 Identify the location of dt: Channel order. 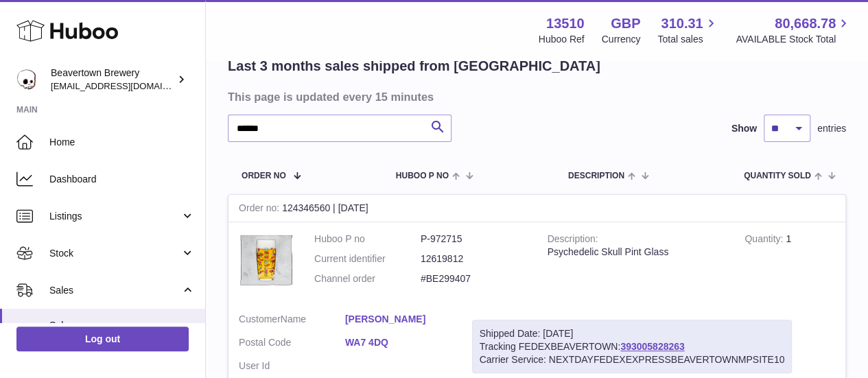
(367, 278).